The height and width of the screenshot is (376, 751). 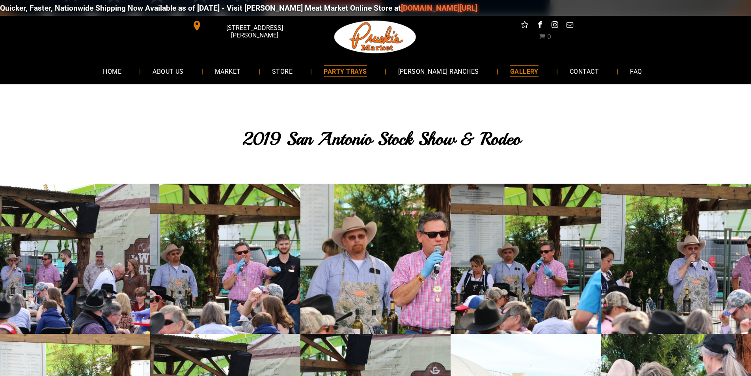 What do you see at coordinates (345, 71) in the screenshot?
I see `a: PARTY TRAYS` at bounding box center [345, 71].